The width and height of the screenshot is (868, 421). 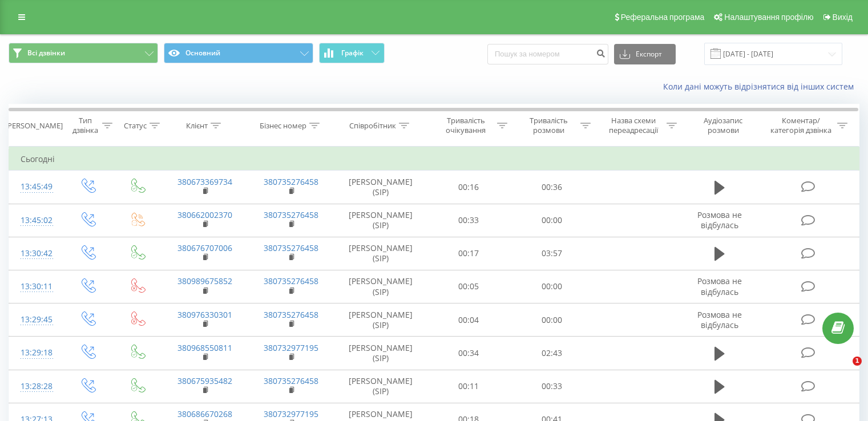 I want to click on td: Сьогодні, so click(x=434, y=159).